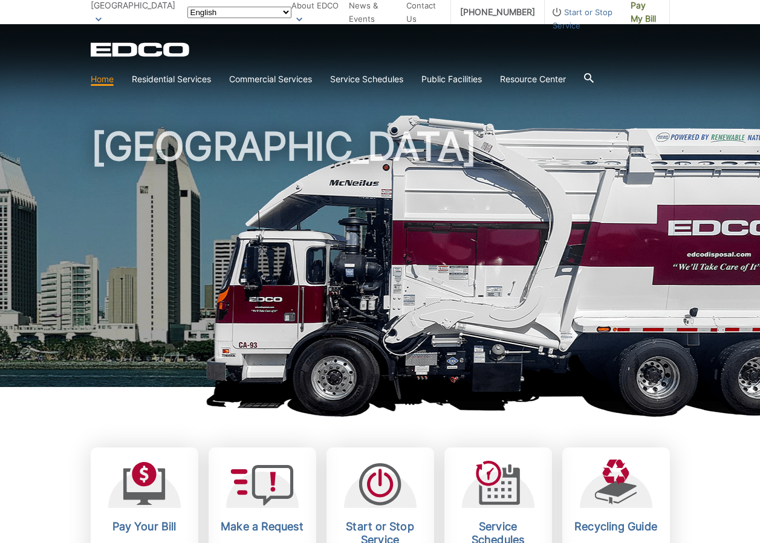 The image size is (760, 543). What do you see at coordinates (452, 79) in the screenshot?
I see `a: Public Facilities` at bounding box center [452, 79].